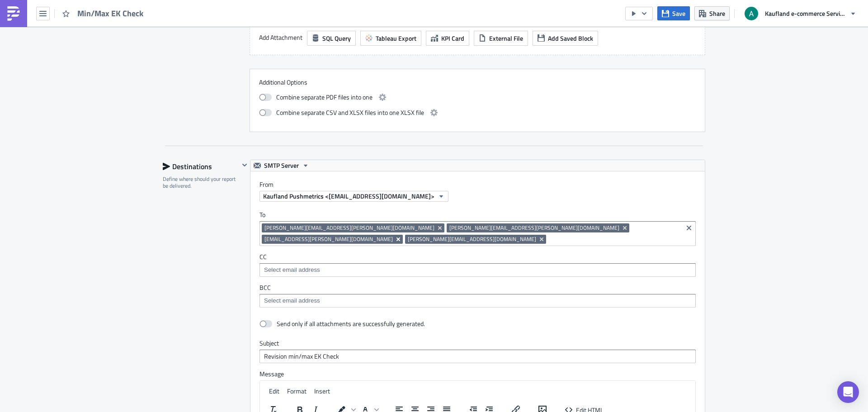  I want to click on button: Hide content, so click(245, 165).